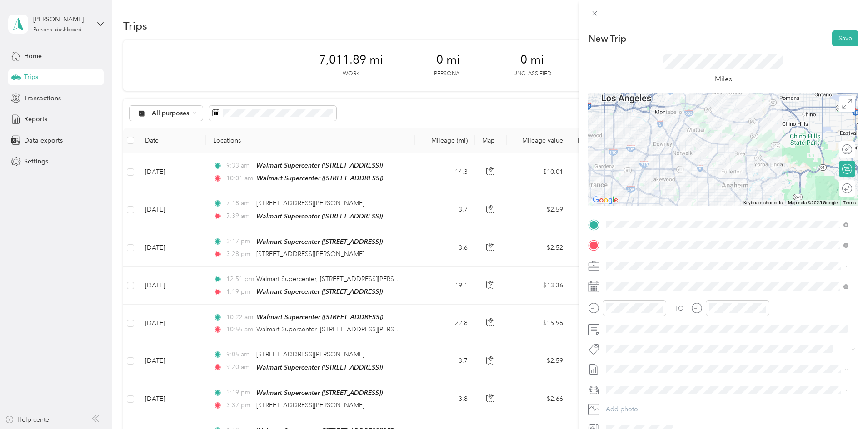 This screenshot has height=429, width=868. I want to click on button: Save, so click(845, 38).